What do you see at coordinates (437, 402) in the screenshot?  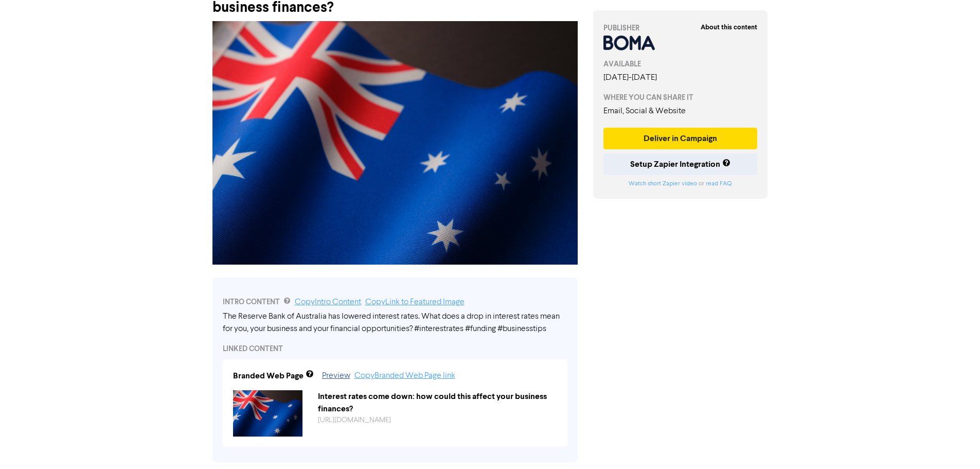 I see `div: Interest rates come down: how could this affect your business finances?` at bounding box center [437, 402].